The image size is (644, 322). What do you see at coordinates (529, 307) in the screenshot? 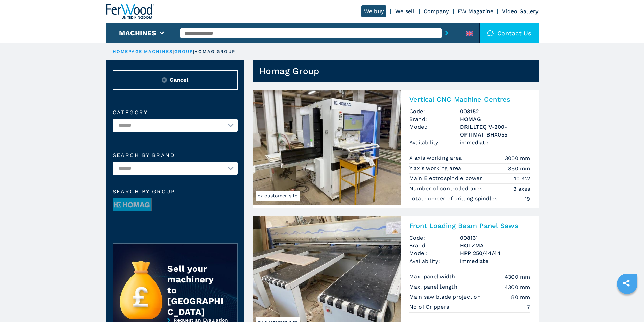
I see `em: 7` at bounding box center [529, 307].